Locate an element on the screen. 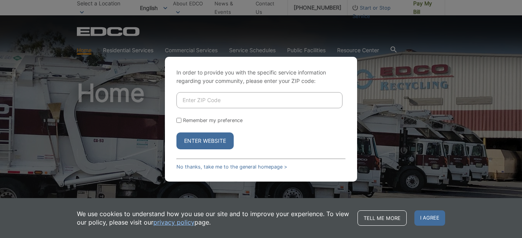 The width and height of the screenshot is (522, 238). button: Enter Website is located at coordinates (205, 141).